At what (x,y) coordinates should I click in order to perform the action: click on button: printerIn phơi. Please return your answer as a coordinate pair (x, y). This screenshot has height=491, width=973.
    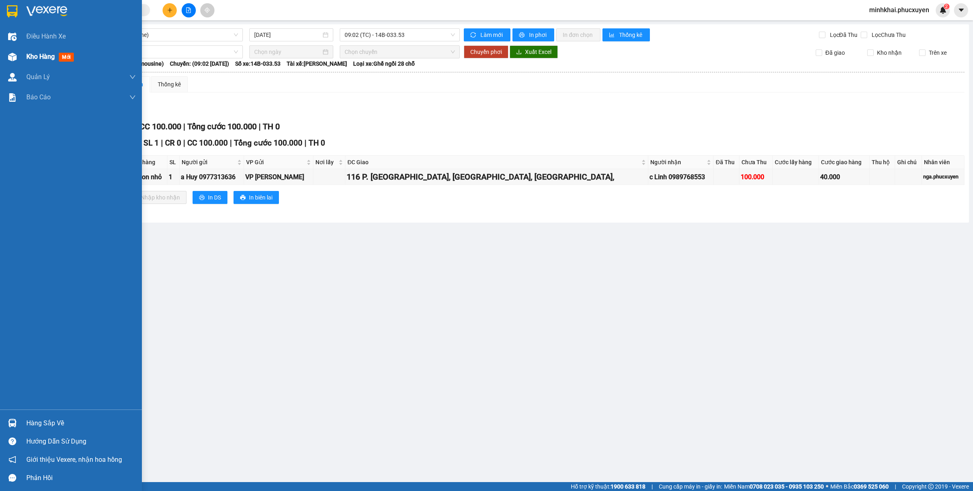
    Looking at the image, I should click on (533, 35).